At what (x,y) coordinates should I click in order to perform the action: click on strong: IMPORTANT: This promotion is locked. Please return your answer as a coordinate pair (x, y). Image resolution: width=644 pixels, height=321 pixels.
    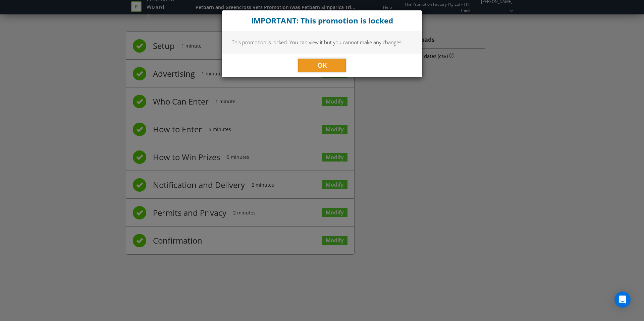
    Looking at the image, I should click on (322, 20).